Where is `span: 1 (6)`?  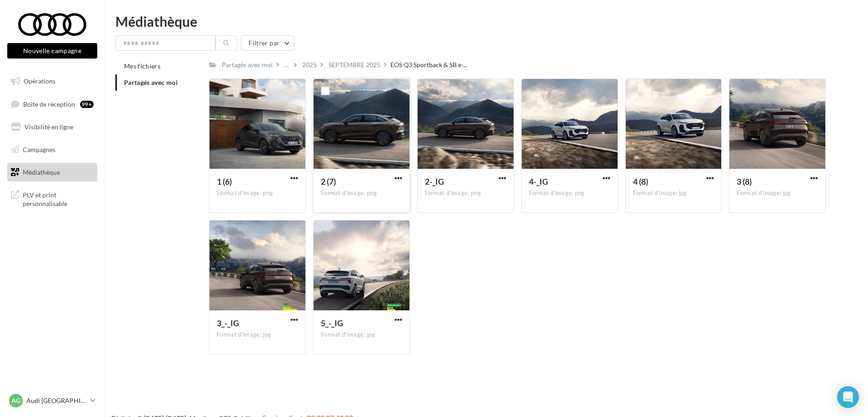
span: 1 (6) is located at coordinates (224, 181).